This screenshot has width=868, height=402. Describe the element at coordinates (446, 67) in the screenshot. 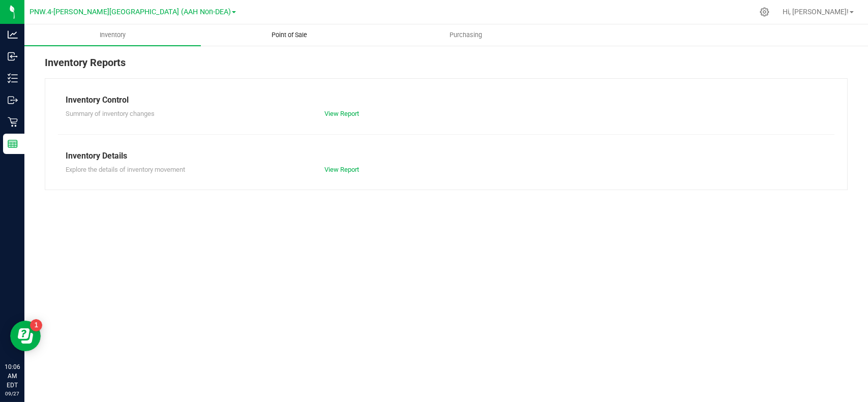

I see `div: Inventory Reports` at that location.